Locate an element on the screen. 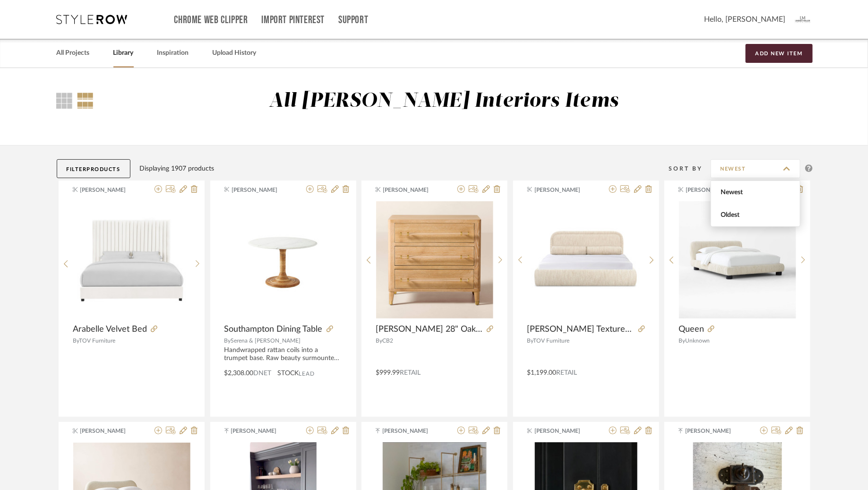 Image resolution: width=868 pixels, height=490 pixels. a: Inspiration is located at coordinates (173, 53).